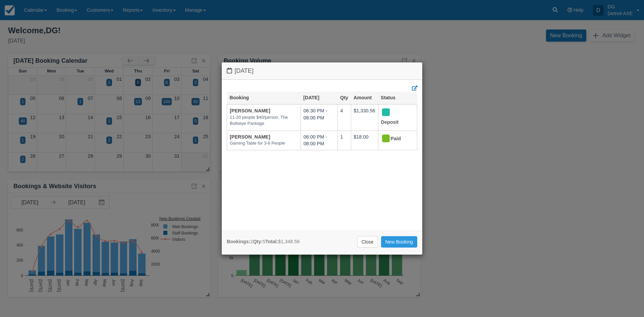 This screenshot has width=644, height=317. Describe the element at coordinates (264, 121) in the screenshot. I see `em: 11-20 people $40/person, The Bullseye Package` at that location.